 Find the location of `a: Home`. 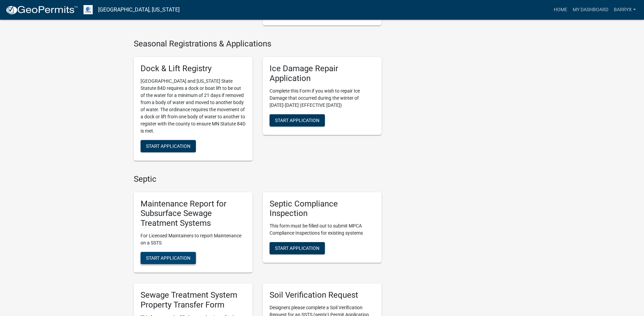

a: Home is located at coordinates (561, 10).